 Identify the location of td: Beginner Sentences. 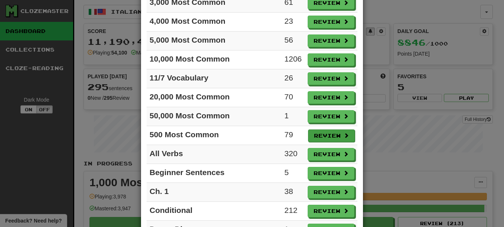
(214, 173).